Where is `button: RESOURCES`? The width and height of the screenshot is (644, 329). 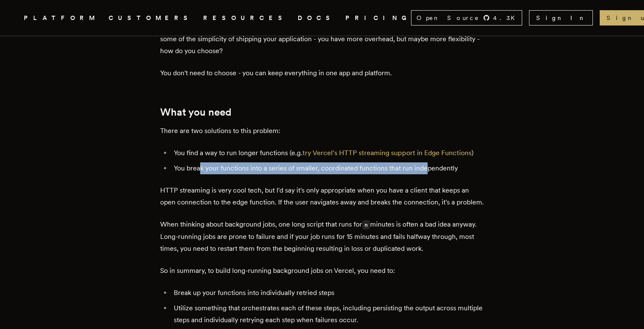
button: RESOURCES is located at coordinates (245, 18).